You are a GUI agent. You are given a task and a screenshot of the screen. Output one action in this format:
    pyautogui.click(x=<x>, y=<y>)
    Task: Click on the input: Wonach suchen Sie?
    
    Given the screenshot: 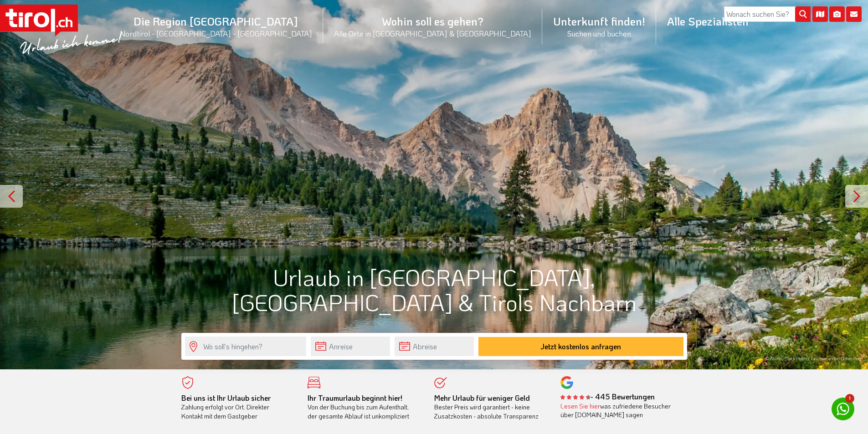 What is the action you would take?
    pyautogui.click(x=768, y=14)
    